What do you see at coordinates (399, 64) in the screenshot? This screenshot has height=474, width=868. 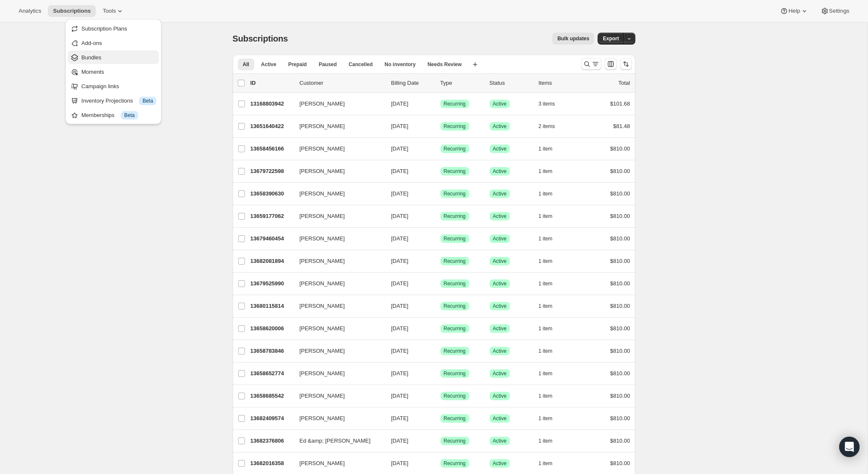 I see `span: No inventory` at bounding box center [399, 64].